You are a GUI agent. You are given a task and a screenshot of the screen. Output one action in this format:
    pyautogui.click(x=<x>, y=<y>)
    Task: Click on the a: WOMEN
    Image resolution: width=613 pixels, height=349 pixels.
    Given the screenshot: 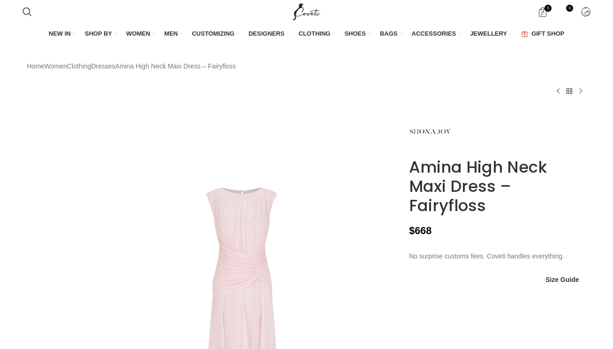 What is the action you would take?
    pyautogui.click(x=140, y=34)
    